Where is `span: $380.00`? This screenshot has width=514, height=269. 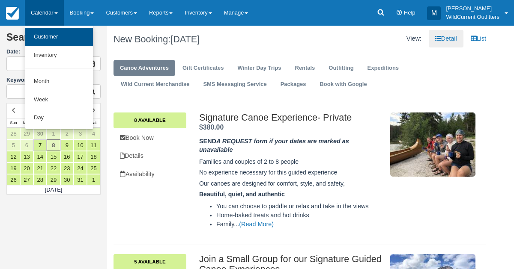
span: $380.00 is located at coordinates (211, 127).